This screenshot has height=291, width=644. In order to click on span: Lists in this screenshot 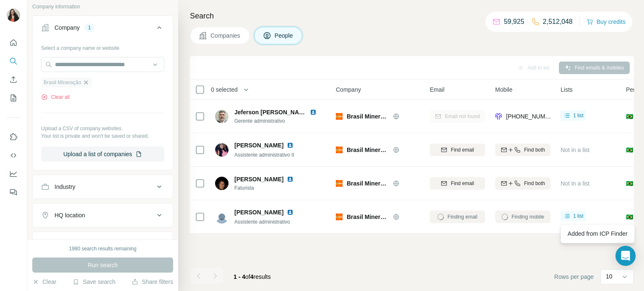, I will do `click(566, 90)`.